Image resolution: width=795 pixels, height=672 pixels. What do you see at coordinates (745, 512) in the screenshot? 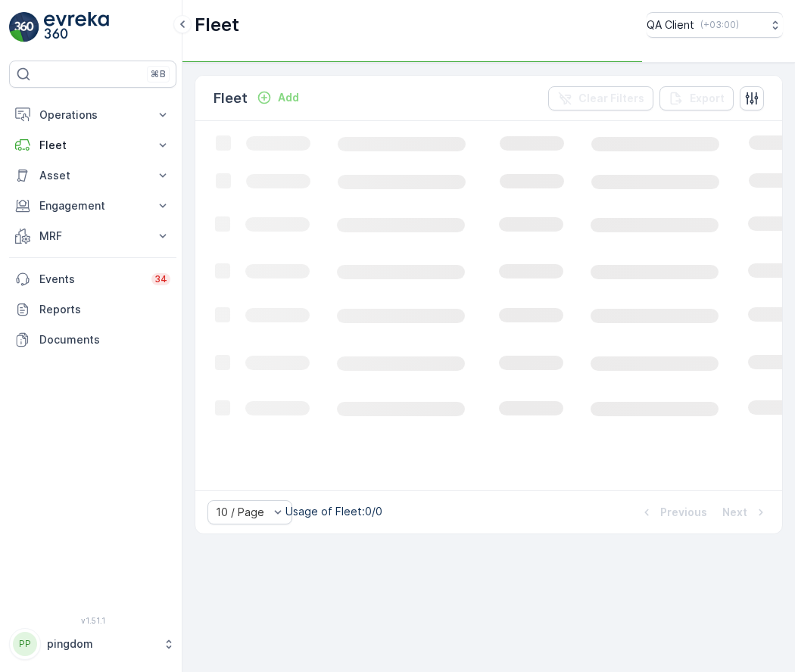
I see `button: Next` at bounding box center [745, 512].